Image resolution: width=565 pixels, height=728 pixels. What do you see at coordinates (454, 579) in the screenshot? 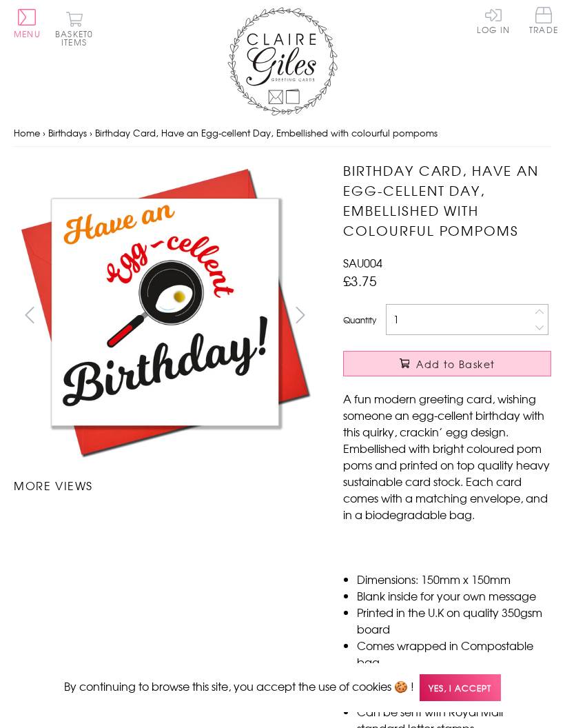
I see `li: Dimensions: 150mm x 150mm` at bounding box center [454, 579].